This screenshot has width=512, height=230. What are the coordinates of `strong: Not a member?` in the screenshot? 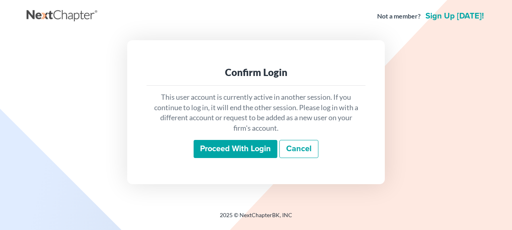 It's located at (399, 16).